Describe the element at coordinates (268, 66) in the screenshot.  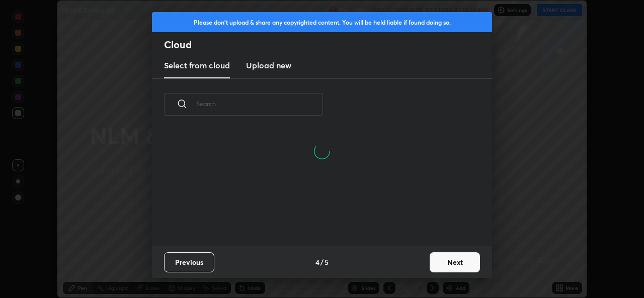
I see `h3: Upload new` at that location.